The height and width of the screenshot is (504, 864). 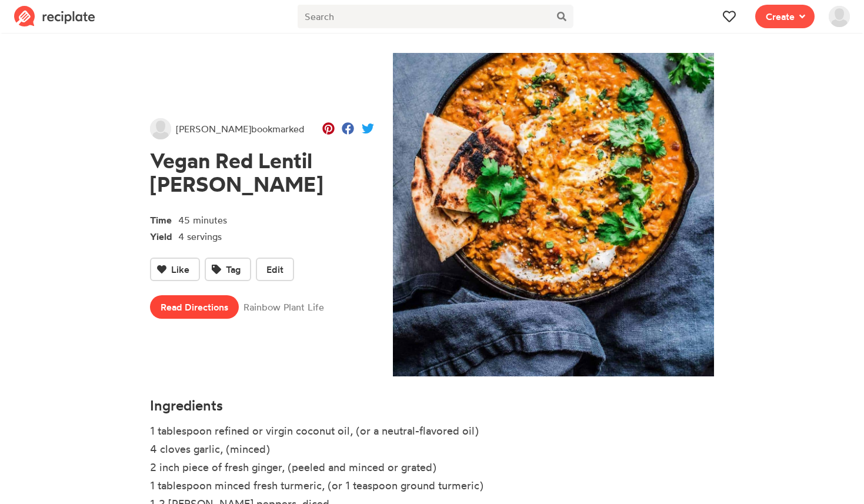 I want to click on span: bookmarked, so click(x=278, y=129).